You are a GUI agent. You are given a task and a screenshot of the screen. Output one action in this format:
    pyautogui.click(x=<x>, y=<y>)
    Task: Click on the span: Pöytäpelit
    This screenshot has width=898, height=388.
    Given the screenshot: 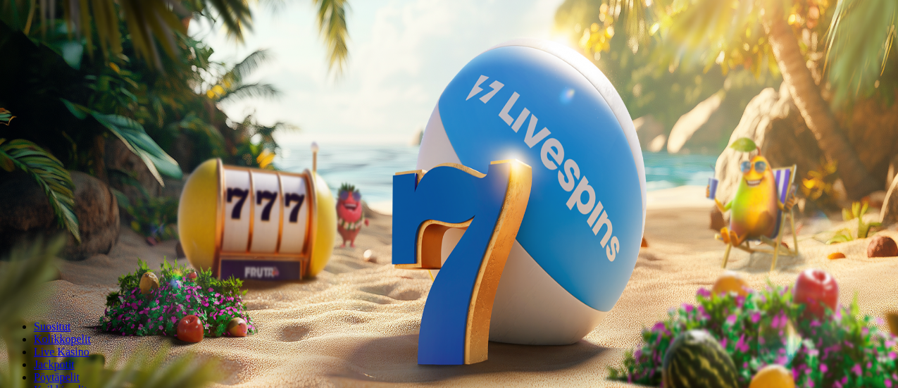 What is the action you would take?
    pyautogui.click(x=56, y=377)
    